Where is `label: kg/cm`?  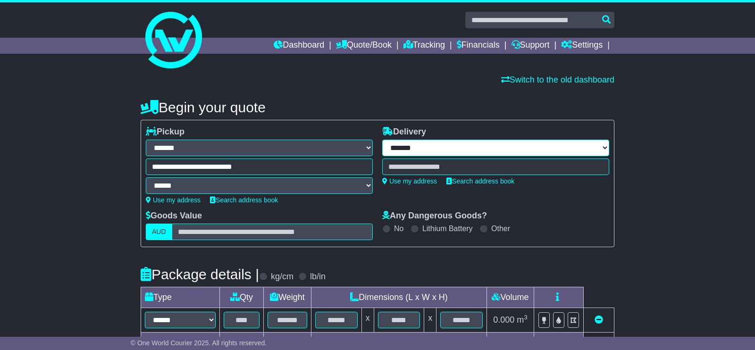 label: kg/cm is located at coordinates (282, 277).